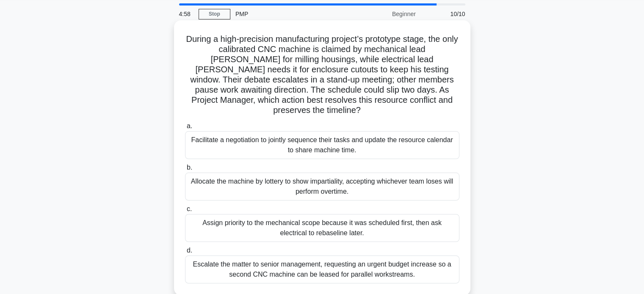  Describe the element at coordinates (189, 209) in the screenshot. I see `span: c.` at that location.